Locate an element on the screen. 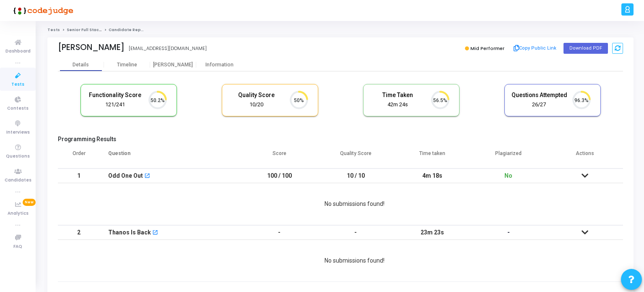 This screenshot has height=292, width=644. button: Copy Public Link is located at coordinates (535, 48).